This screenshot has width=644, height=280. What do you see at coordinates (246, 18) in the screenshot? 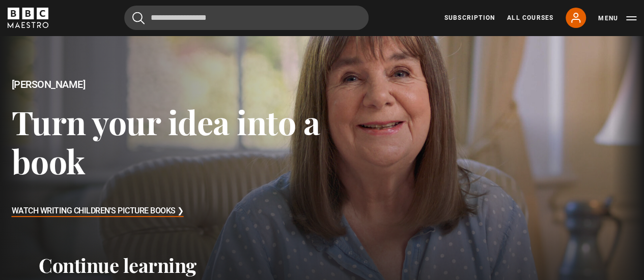
I see `input: Search` at bounding box center [246, 18].